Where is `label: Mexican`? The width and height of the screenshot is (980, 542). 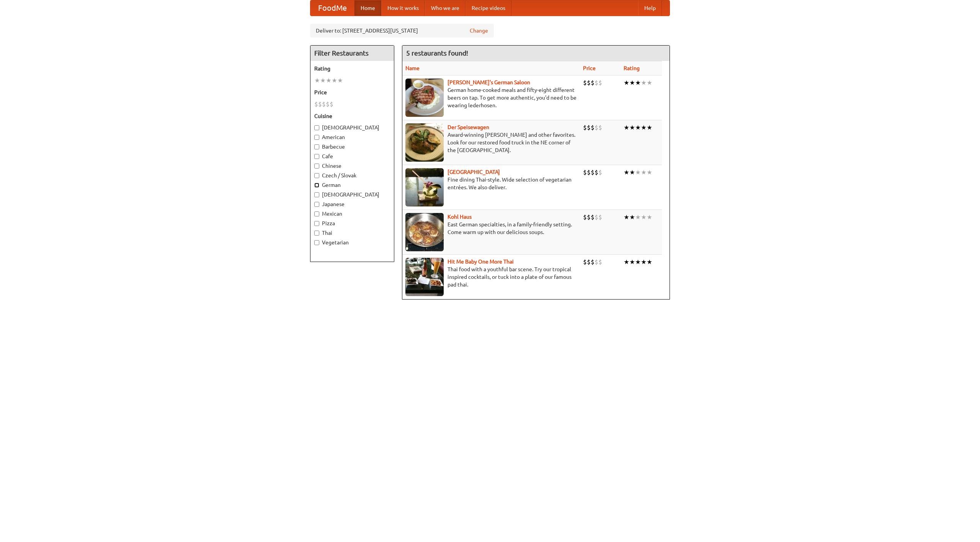 label: Mexican is located at coordinates (352, 214).